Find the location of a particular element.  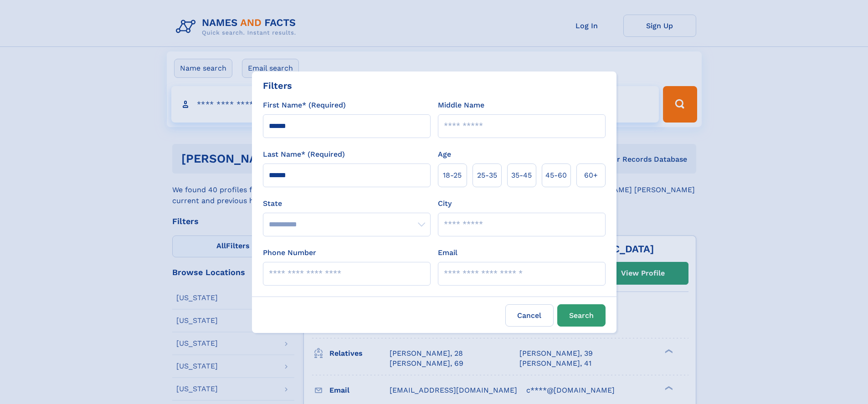

div: Filters is located at coordinates (277, 86).